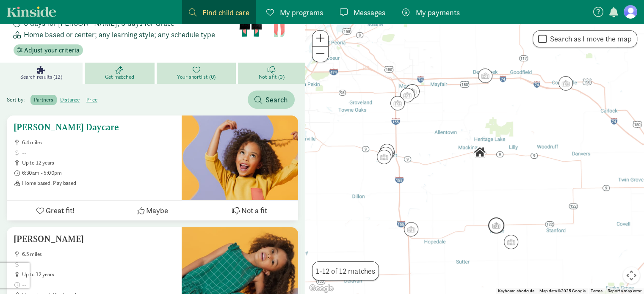 The height and width of the screenshot is (294, 644). What do you see at coordinates (589, 39) in the screenshot?
I see `label: Search as I move the map` at bounding box center [589, 39].